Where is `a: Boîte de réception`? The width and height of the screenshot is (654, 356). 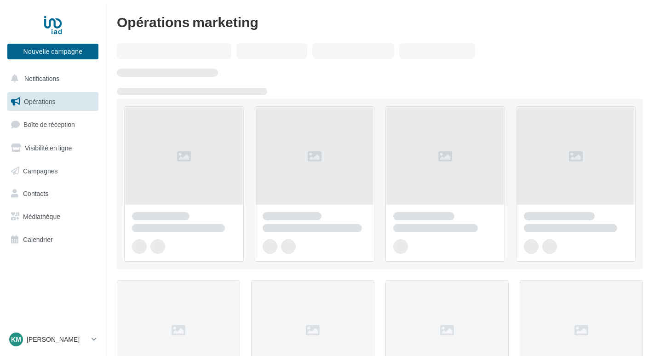 a: Boîte de réception is located at coordinates (53, 124).